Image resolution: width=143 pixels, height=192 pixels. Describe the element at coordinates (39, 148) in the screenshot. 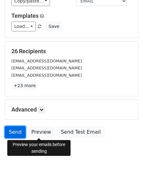

I see `div: Preview your emails before sending` at that location.